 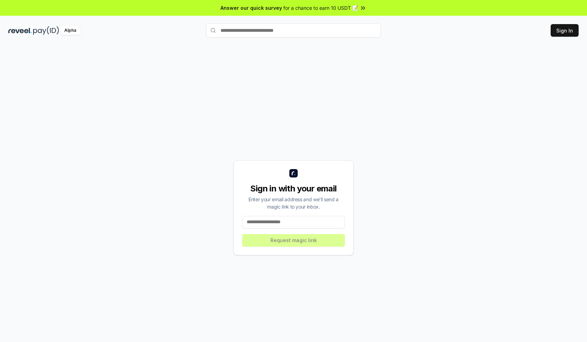 What do you see at coordinates (46, 30) in the screenshot?
I see `img: pay_id` at bounding box center [46, 30].